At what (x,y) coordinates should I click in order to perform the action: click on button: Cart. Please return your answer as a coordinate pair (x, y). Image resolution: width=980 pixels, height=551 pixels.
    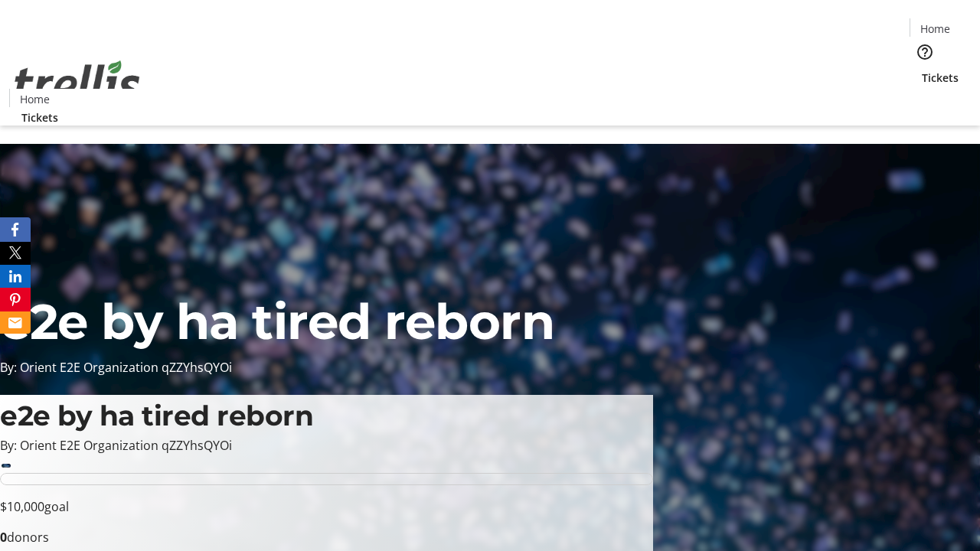
    Looking at the image, I should click on (925, 101).